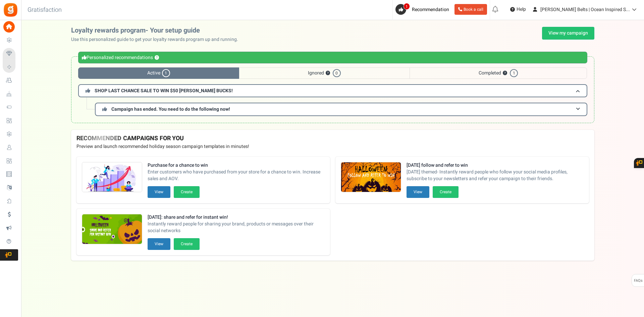 The image size is (644, 317). I want to click on a: Help, so click(517, 9).